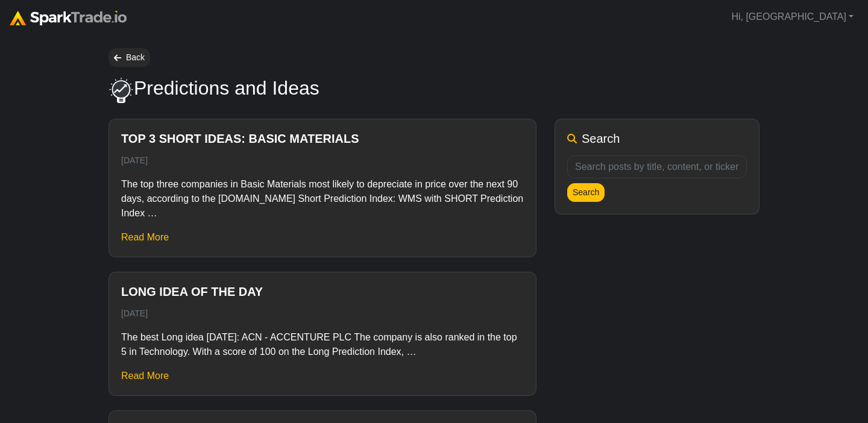  Describe the element at coordinates (323, 291) in the screenshot. I see `h5: Long Idea of the Day` at that location.